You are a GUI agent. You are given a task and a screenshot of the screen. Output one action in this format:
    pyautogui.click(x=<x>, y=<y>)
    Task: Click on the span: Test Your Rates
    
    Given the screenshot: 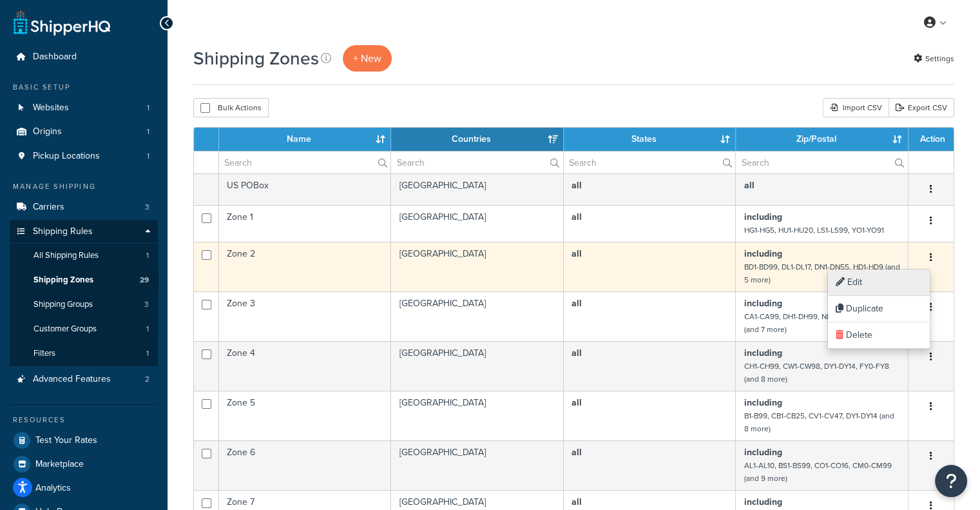 What is the action you would take?
    pyautogui.click(x=67, y=440)
    